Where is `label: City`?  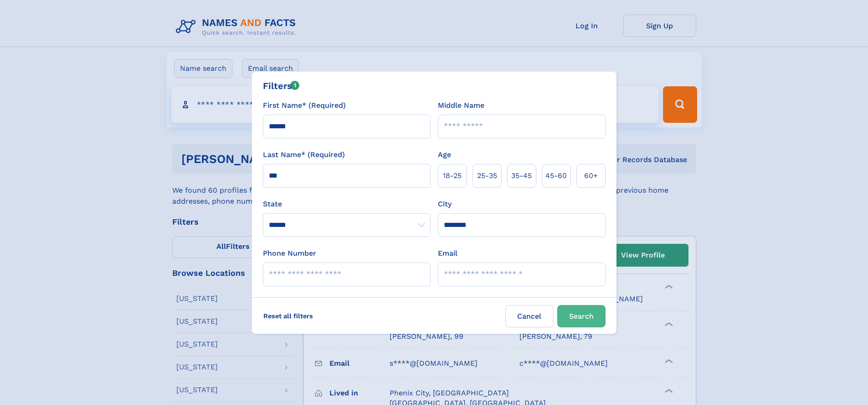 label: City is located at coordinates (445, 204).